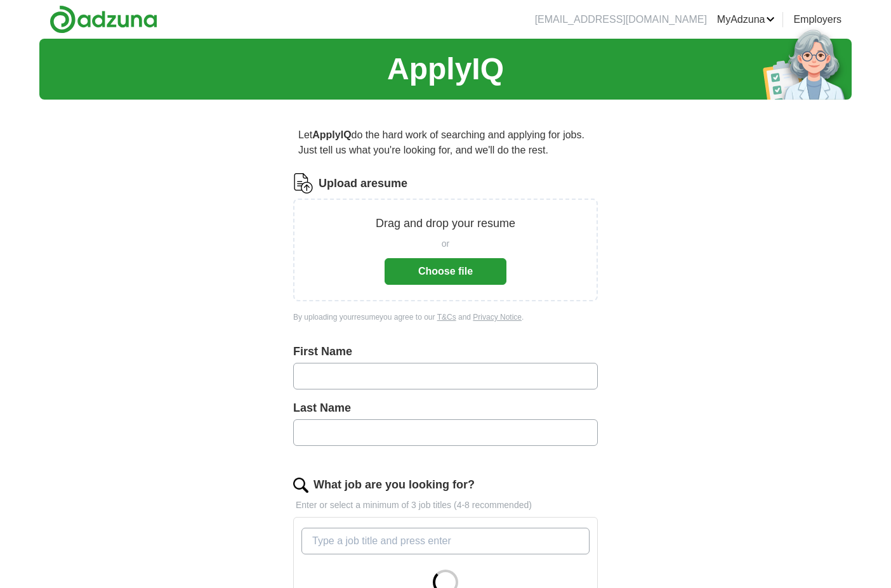 Image resolution: width=891 pixels, height=588 pixels. Describe the element at coordinates (445, 505) in the screenshot. I see `p: Enter or select a minimum of 3 job titles (4-8 recommended)` at that location.